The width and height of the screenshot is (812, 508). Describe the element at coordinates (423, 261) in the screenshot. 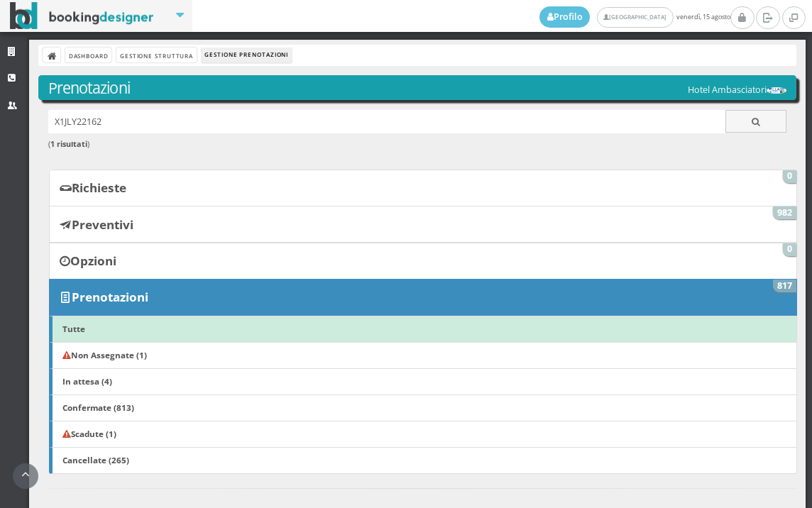

I see `a: Opzioni 0` at that location.